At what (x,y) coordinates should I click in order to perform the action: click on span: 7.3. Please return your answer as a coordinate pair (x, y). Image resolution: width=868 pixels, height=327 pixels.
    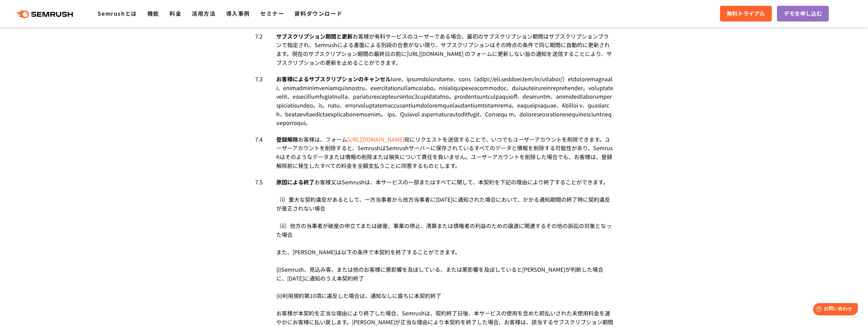
    Looking at the image, I should click on (259, 79).